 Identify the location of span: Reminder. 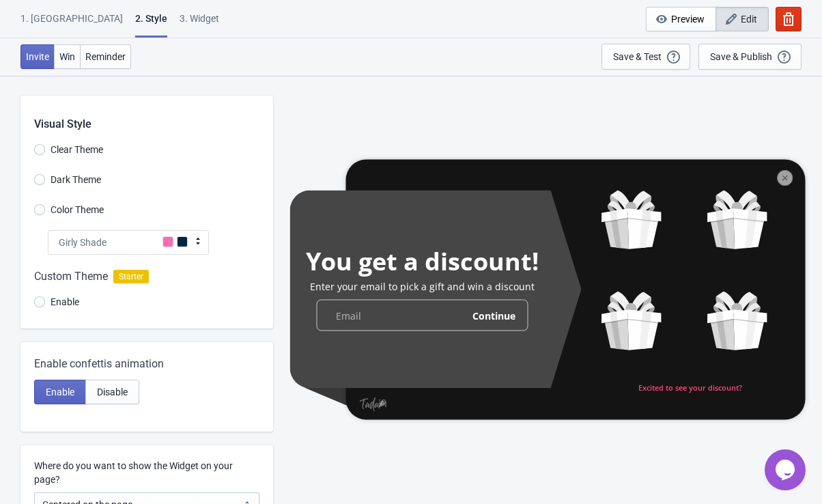
(105, 57).